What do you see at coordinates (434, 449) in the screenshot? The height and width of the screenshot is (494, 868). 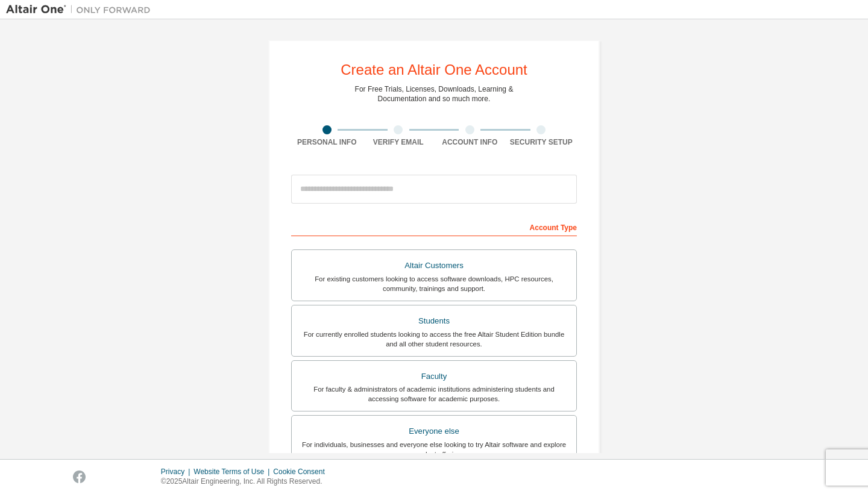 I see `div: For individuals, businesses and everyone else looking to try Altair software and explore our prod...` at bounding box center [434, 449].